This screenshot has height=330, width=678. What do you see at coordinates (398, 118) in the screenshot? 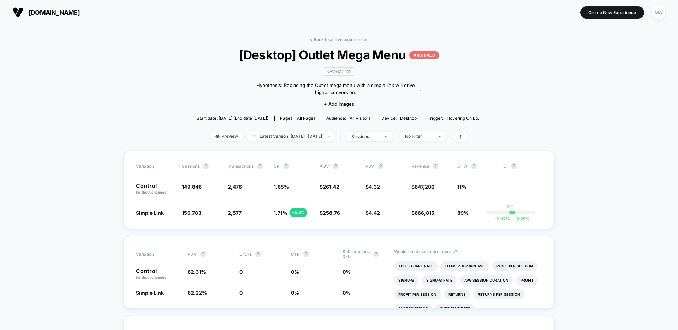
I see `span: Device:` at bounding box center [398, 118].